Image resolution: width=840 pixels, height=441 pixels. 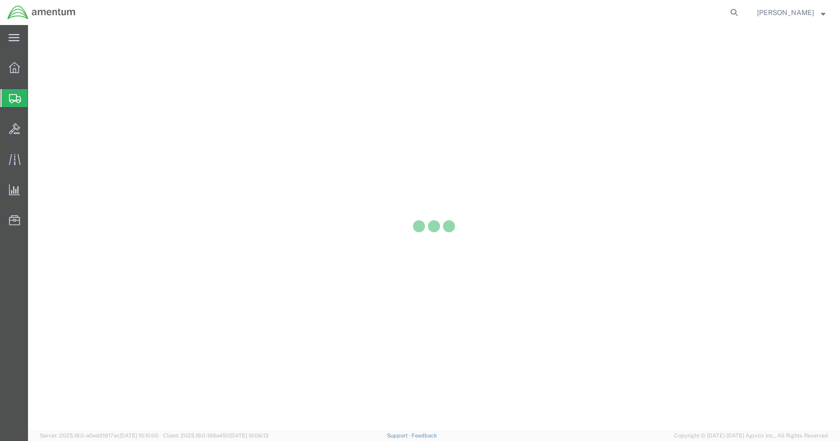 I want to click on a: Feedback, so click(x=424, y=435).